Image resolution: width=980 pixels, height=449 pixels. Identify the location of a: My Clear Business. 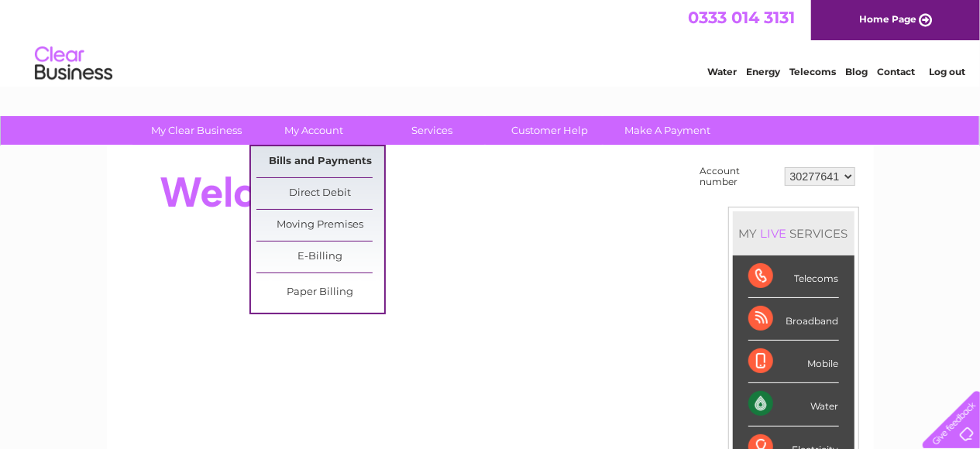
(196, 130).